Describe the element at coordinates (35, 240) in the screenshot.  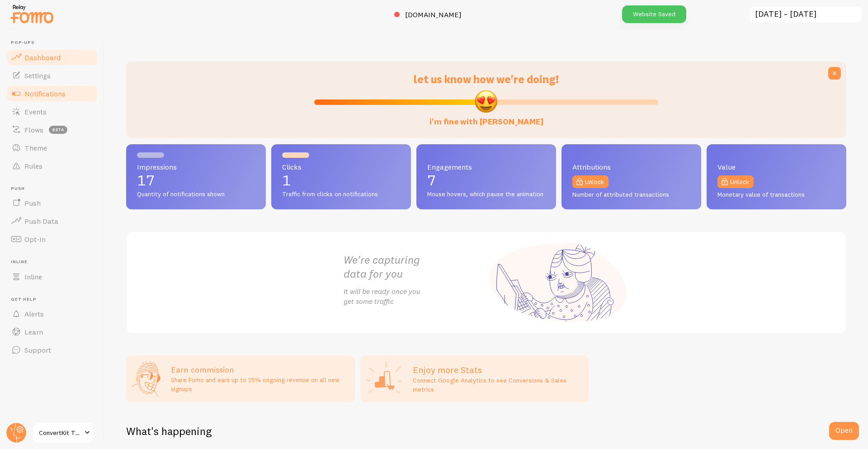
I see `span: Opt-In` at that location.